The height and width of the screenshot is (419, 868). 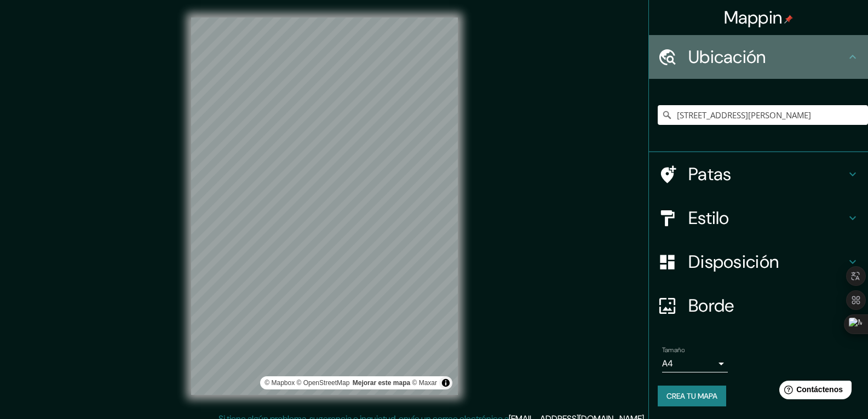 What do you see at coordinates (323, 383) in the screenshot?
I see `font: © OpenStreetMap` at bounding box center [323, 383].